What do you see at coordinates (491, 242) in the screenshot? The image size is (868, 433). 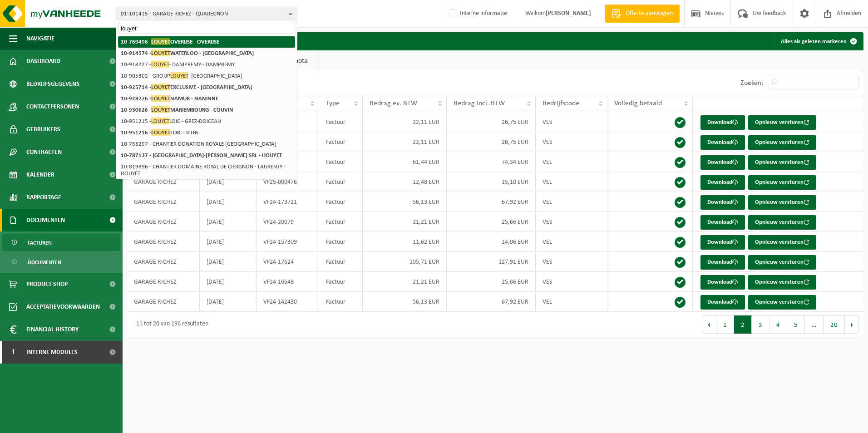 I see `td: 14,06 EUR` at bounding box center [491, 242].